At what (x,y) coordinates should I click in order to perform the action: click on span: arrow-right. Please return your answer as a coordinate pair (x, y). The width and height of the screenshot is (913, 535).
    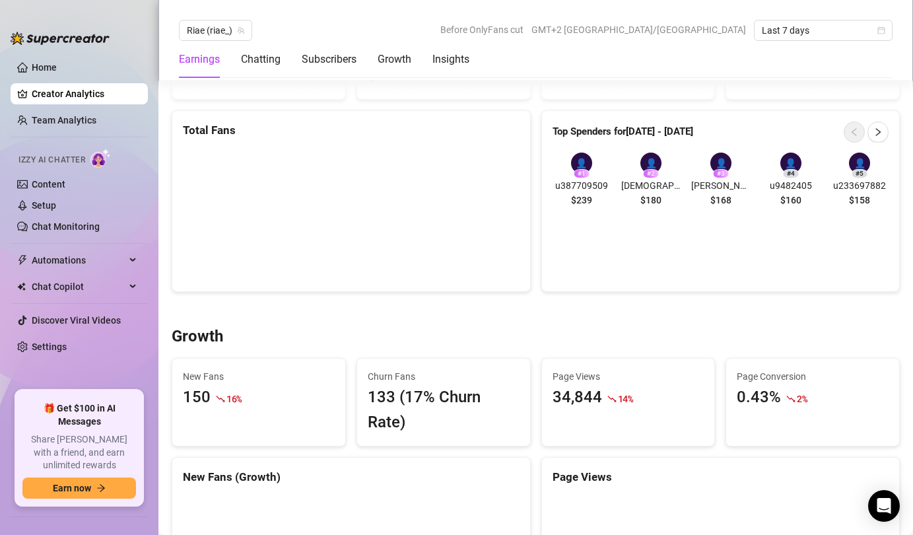
    Looking at the image, I should click on (101, 488).